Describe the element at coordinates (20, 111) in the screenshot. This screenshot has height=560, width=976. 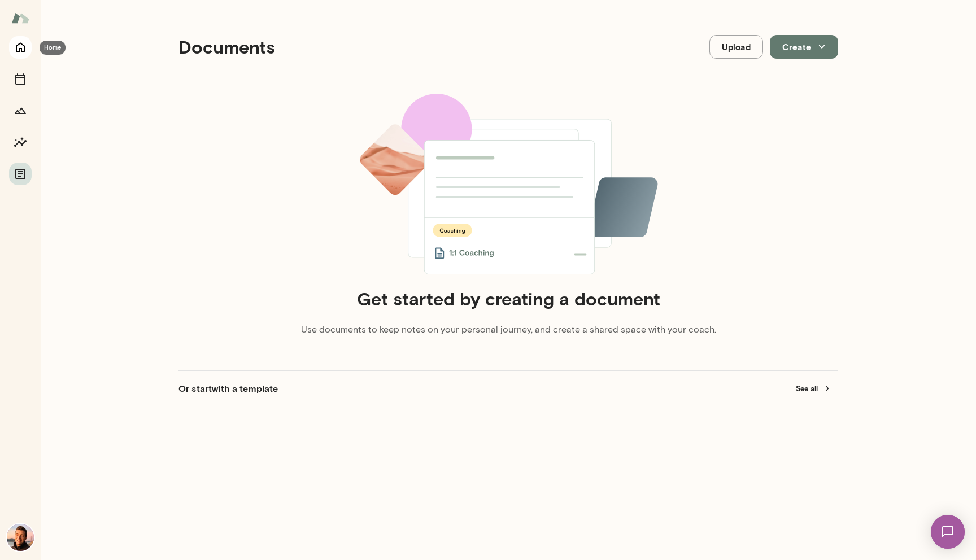
I see `button: Growth Plan` at that location.